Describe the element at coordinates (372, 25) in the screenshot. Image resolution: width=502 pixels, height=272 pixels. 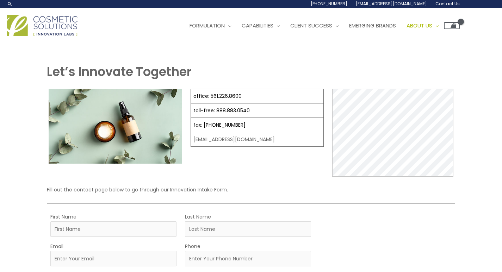
I see `span: Emerging Brands` at that location.